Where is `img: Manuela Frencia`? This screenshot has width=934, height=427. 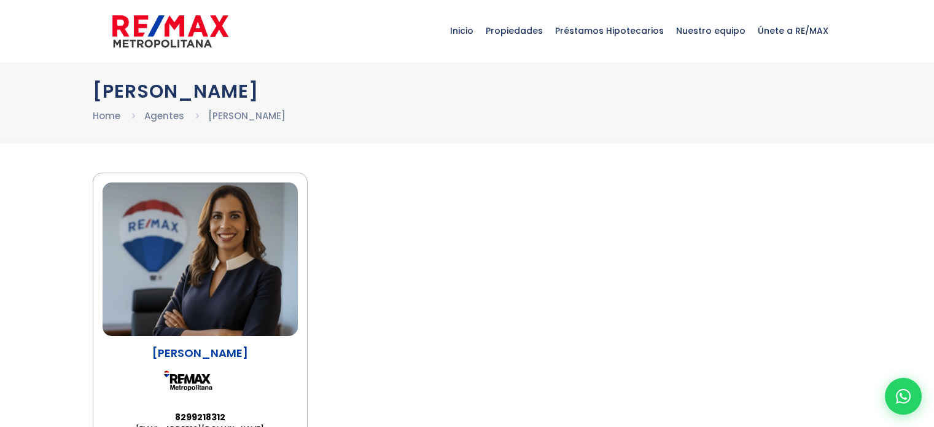 img: Manuela Frencia is located at coordinates (200, 259).